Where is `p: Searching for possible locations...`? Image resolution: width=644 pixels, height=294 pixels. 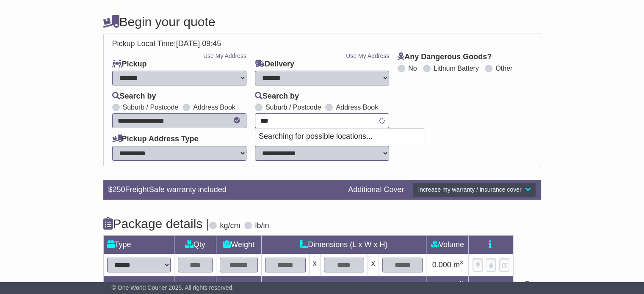
p: Searching for possible locations... is located at coordinates (340, 137).